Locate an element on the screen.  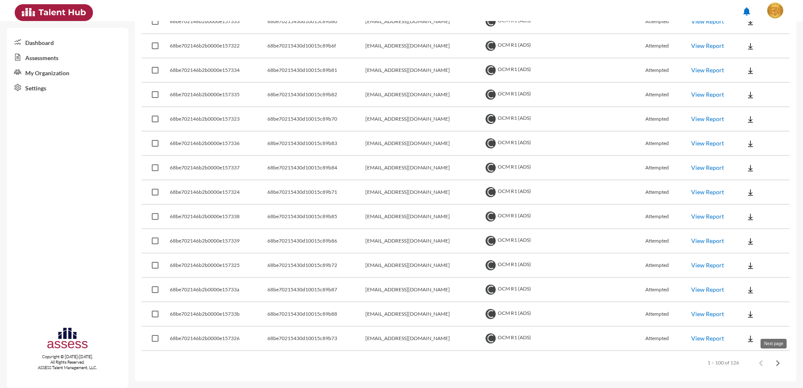
mat-icon: notifications is located at coordinates (746, 11).